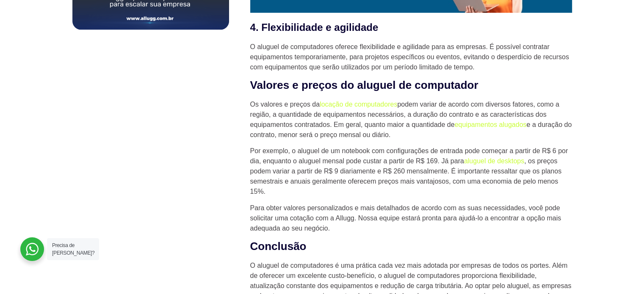 This screenshot has width=644, height=294. Describe the element at coordinates (411, 120) in the screenshot. I see `p: Os valores e preços da podem variar de acordo com diversos fatores, como a região, a quantidade d...` at that location.